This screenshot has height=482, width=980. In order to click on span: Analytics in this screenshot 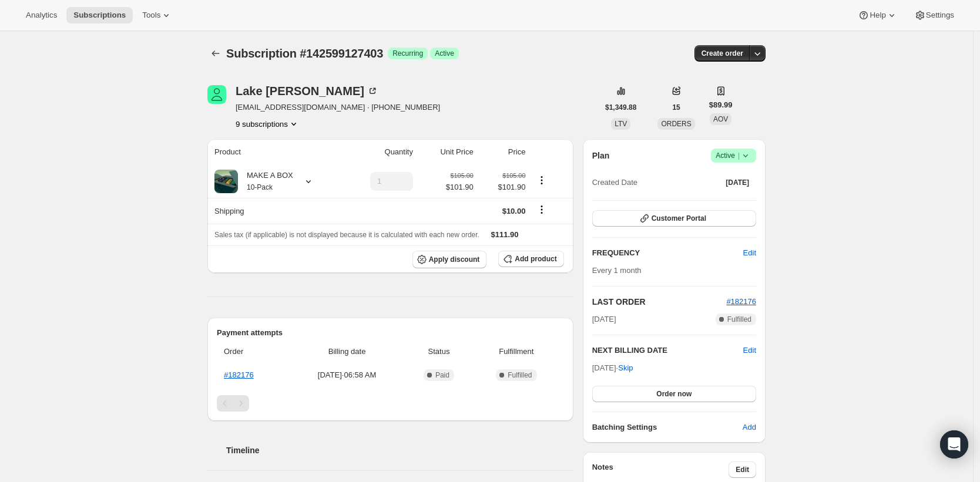, I will do `click(41, 16)`.